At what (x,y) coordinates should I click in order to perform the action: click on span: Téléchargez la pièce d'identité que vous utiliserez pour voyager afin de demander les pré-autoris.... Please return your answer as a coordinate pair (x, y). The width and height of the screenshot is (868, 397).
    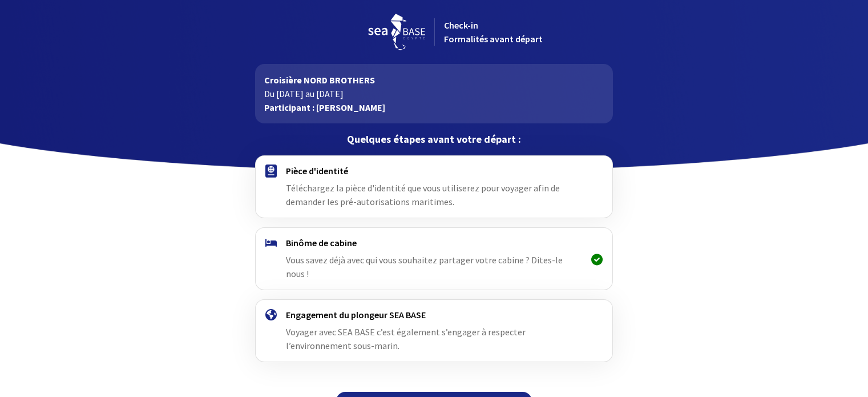
    Looking at the image, I should click on (423, 195).